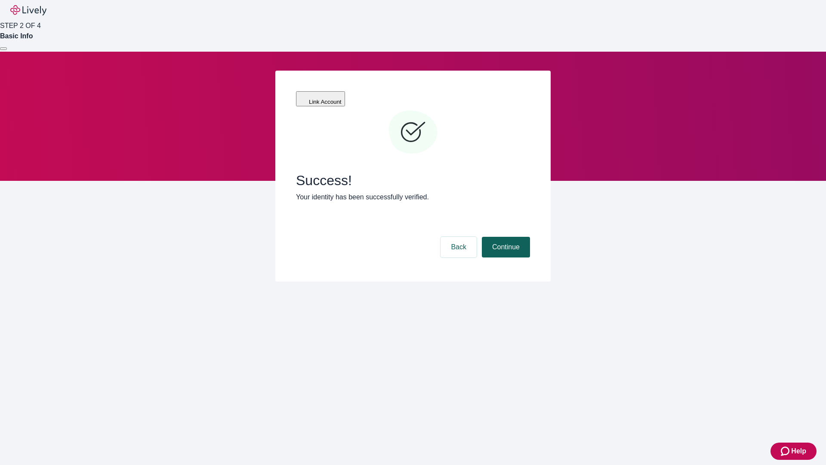 The image size is (826, 465). I want to click on span: Success!, so click(413, 180).